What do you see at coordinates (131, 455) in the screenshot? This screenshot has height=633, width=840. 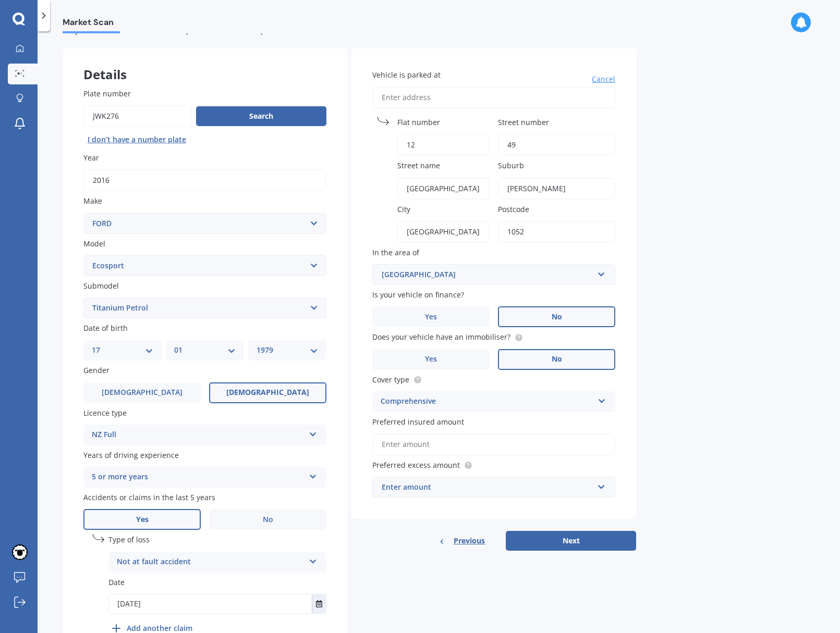 I see `span: Years of driving experience` at bounding box center [131, 455].